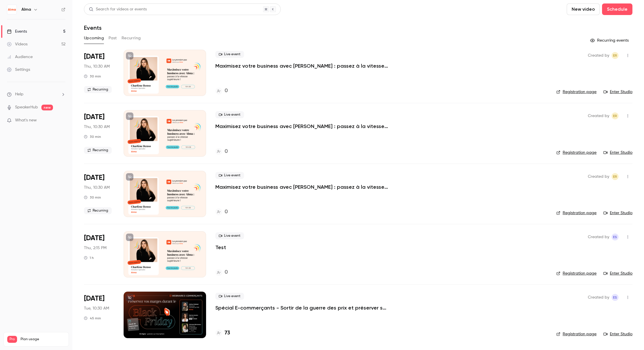  Describe the element at coordinates (26, 10) in the screenshot. I see `h6: Alma` at that location.